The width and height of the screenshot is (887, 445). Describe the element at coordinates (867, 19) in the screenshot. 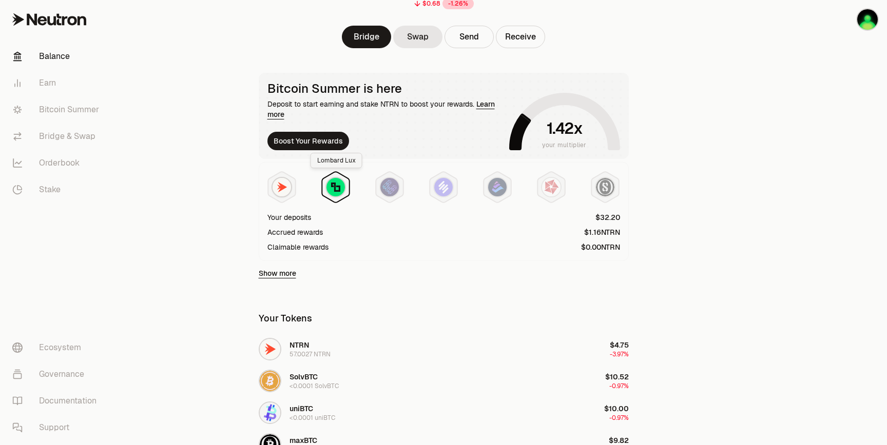

I see `img: QA` at that location.